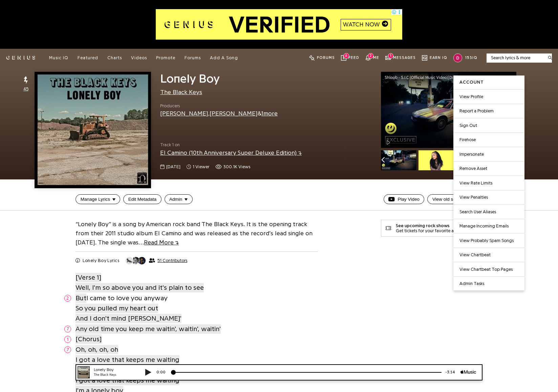  Describe the element at coordinates (489, 168) in the screenshot. I see `button: Remove Asset` at that location.